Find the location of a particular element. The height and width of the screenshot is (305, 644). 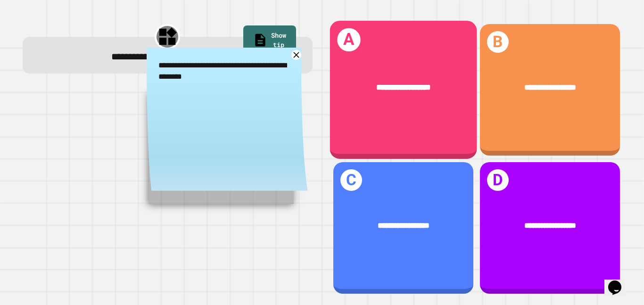

h1: B is located at coordinates (498, 42).